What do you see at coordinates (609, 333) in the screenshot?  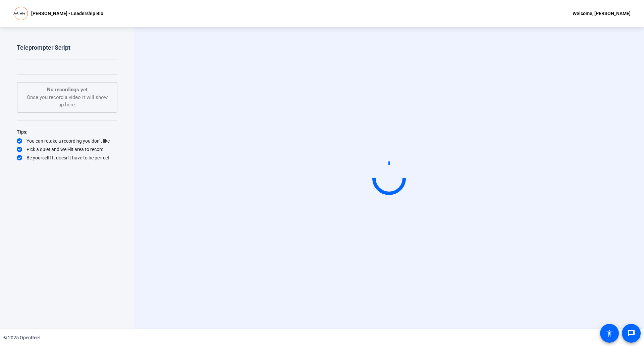 I see `mat-icon: accessibility` at bounding box center [609, 333].